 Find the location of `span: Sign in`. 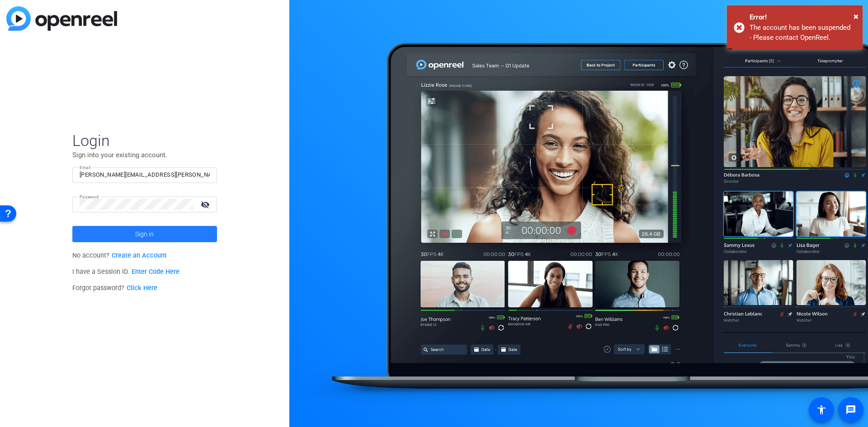

span: Sign in is located at coordinates (144, 234).